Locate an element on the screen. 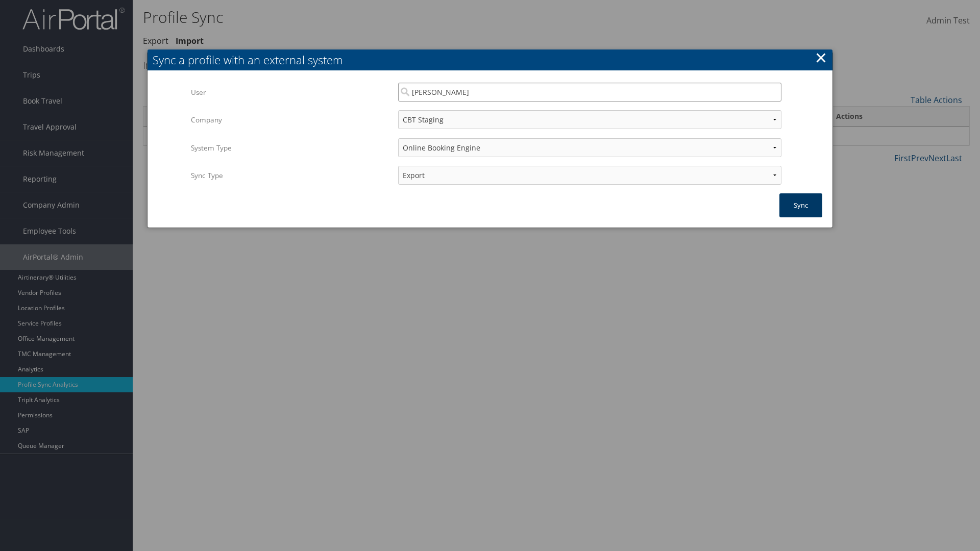 This screenshot has width=980, height=551. label: User is located at coordinates (291, 92).